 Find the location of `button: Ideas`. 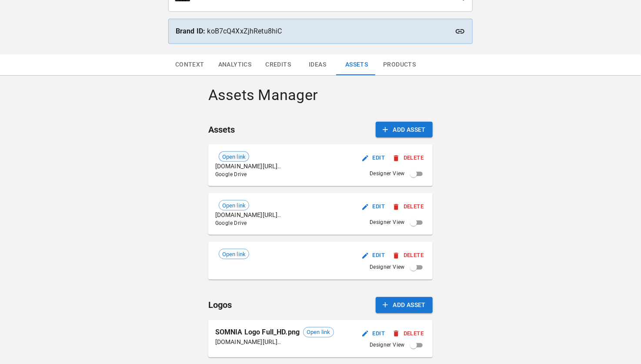

button: Ideas is located at coordinates (317, 65).